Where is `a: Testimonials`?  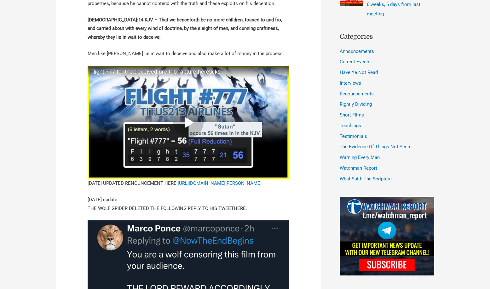
a: Testimonials is located at coordinates (353, 136).